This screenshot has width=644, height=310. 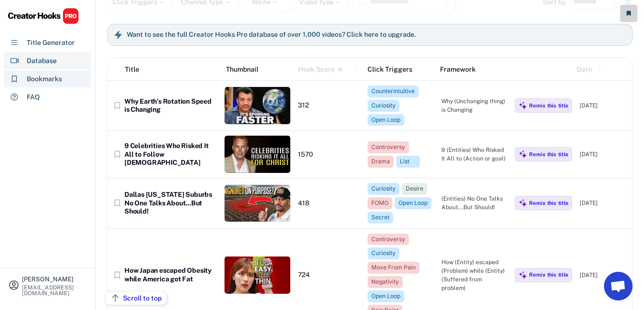 I want to click on div: Why (Unchanging thing) is Changing, so click(x=474, y=106).